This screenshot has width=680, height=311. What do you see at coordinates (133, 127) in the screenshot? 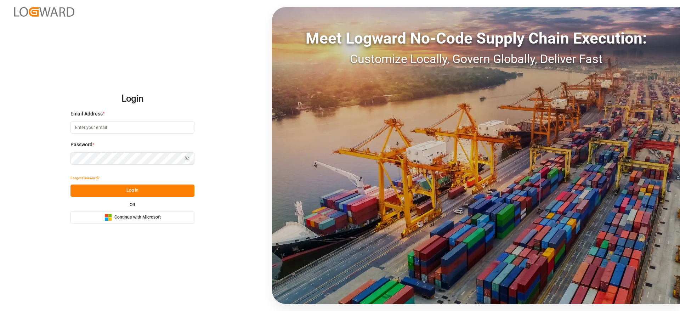
I see `input: Enter your email` at bounding box center [133, 127].